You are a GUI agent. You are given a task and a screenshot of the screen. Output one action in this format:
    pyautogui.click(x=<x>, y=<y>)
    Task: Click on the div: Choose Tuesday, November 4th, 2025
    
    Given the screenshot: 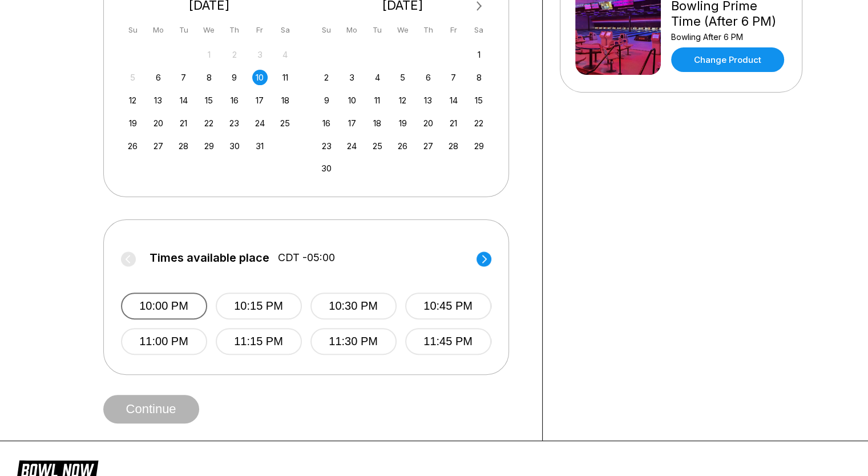 What is the action you would take?
    pyautogui.click(x=377, y=77)
    